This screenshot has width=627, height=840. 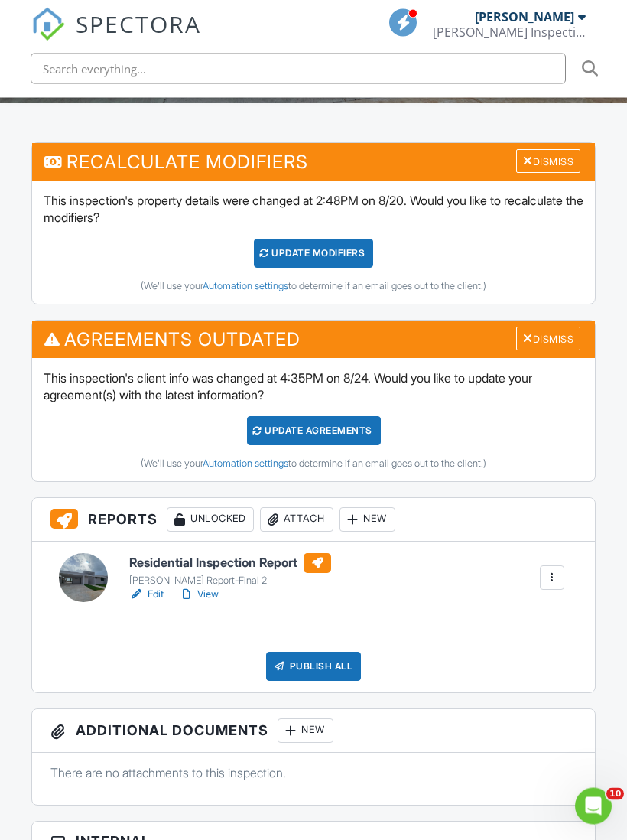 I want to click on a: Edit, so click(x=146, y=595).